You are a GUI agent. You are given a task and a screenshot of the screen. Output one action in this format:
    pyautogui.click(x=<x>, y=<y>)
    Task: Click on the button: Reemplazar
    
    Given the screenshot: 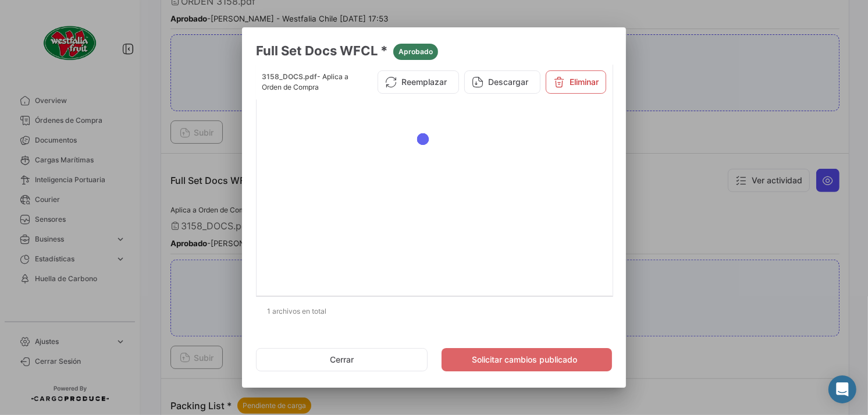 What is the action you would take?
    pyautogui.click(x=418, y=82)
    